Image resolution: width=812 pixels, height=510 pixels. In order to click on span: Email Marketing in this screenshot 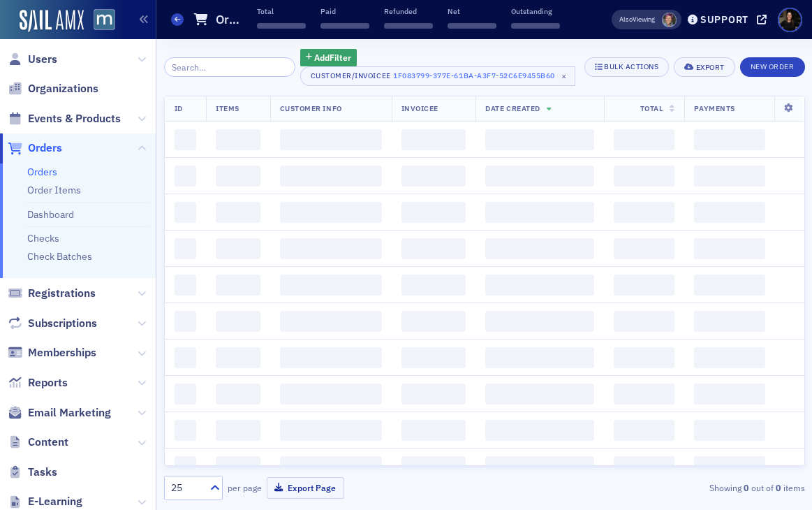, I will do `click(69, 413)`.